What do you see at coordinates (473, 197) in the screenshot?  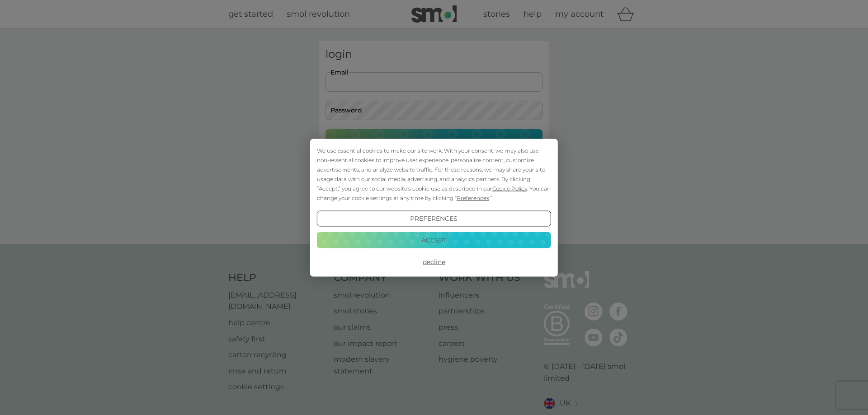 I see `span: Preferences` at bounding box center [473, 197].